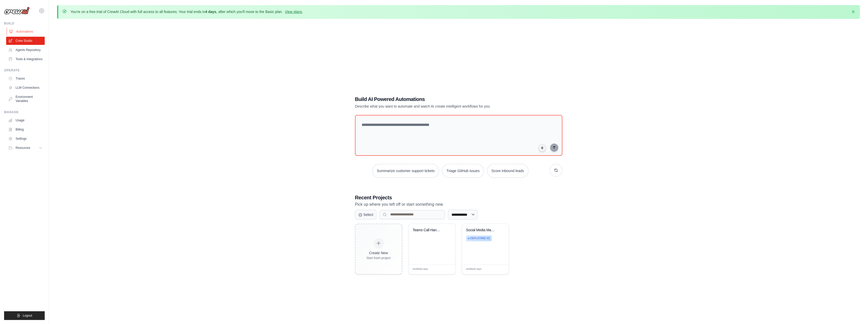 The image size is (868, 324). What do you see at coordinates (24, 113) in the screenshot?
I see `div: Manage` at bounding box center [24, 113].